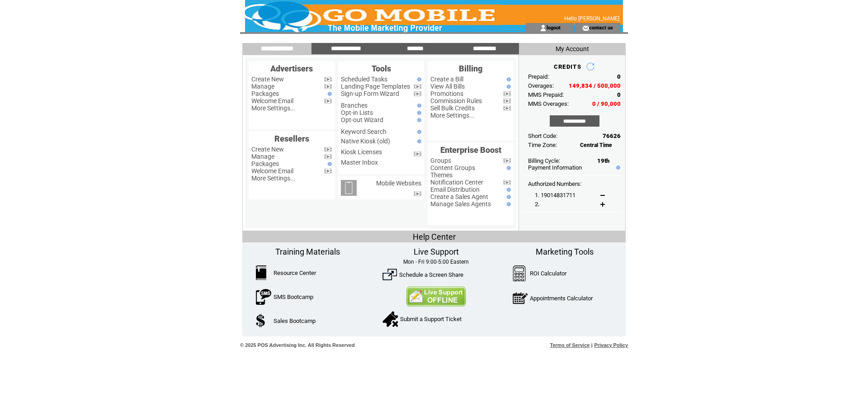  Describe the element at coordinates (436, 262) in the screenshot. I see `span: Mon - Fri 9:00-5:00 Eastern` at that location.